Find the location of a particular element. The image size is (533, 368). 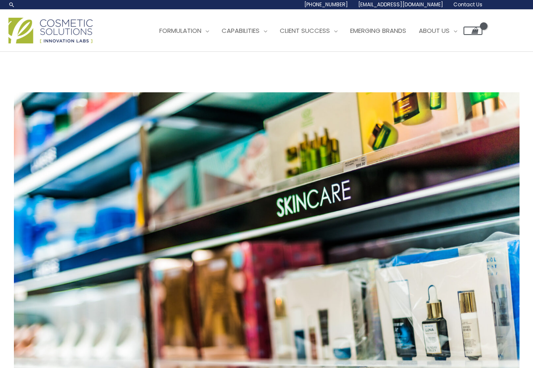

a: Formulation is located at coordinates (184, 31).